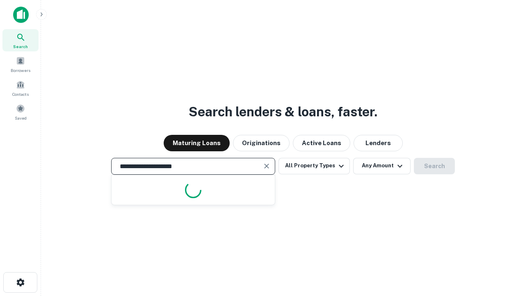 The width and height of the screenshot is (525, 296). What do you see at coordinates (21, 112) in the screenshot?
I see `a: Saved` at bounding box center [21, 112].